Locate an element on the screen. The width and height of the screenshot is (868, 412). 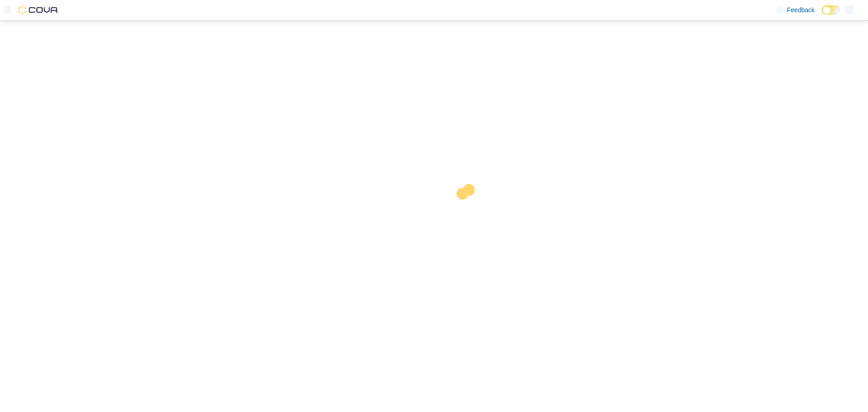
span: Dark Mode is located at coordinates (822, 15).